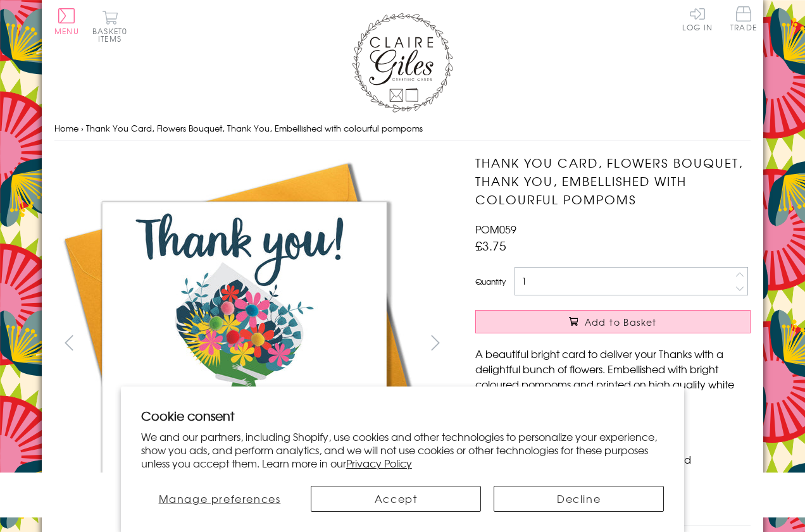  I want to click on button: Menu, so click(67, 22).